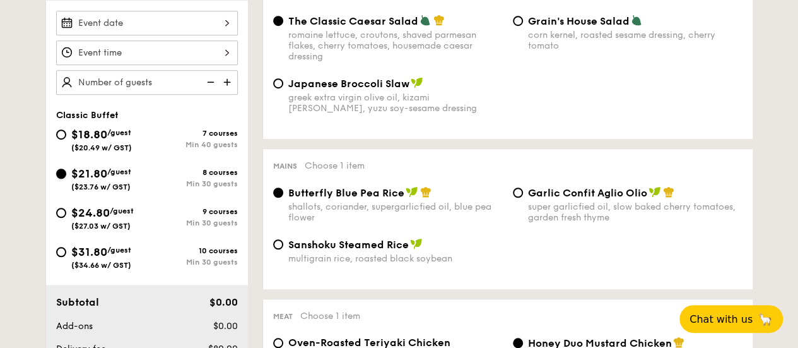  Describe the element at coordinates (89, 134) in the screenshot. I see `span: $18.80` at that location.